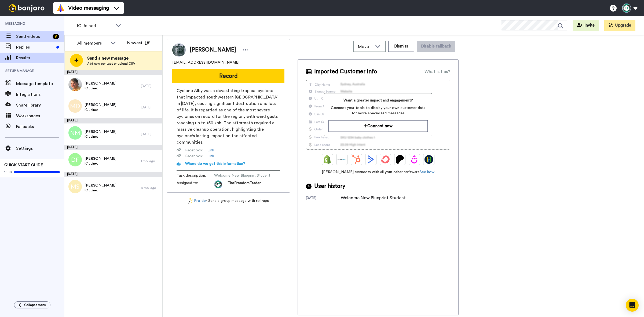 The height and width of the screenshot is (317, 644). What do you see at coordinates (150, 188) in the screenshot?
I see `div: 4 mo. ago` at bounding box center [150, 188].